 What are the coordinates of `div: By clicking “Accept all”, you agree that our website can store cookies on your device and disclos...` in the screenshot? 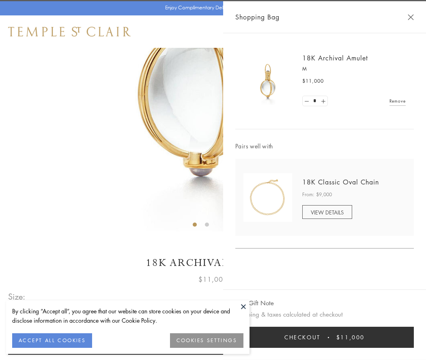 It's located at (128, 316).